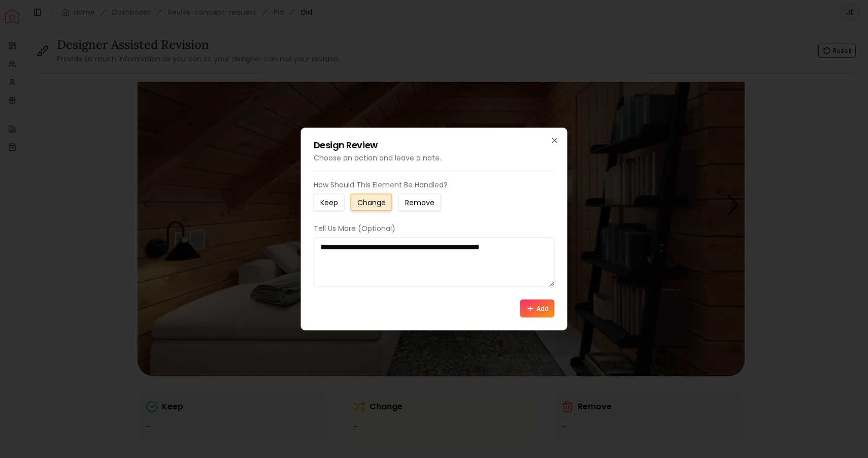 The image size is (868, 458). Describe the element at coordinates (420, 203) in the screenshot. I see `button: Remove` at that location.